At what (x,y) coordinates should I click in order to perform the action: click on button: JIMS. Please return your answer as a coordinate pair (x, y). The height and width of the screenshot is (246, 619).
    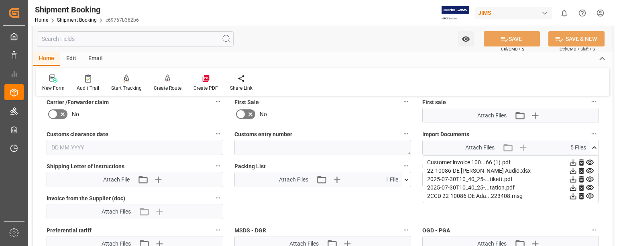
    Looking at the image, I should click on (515, 13).